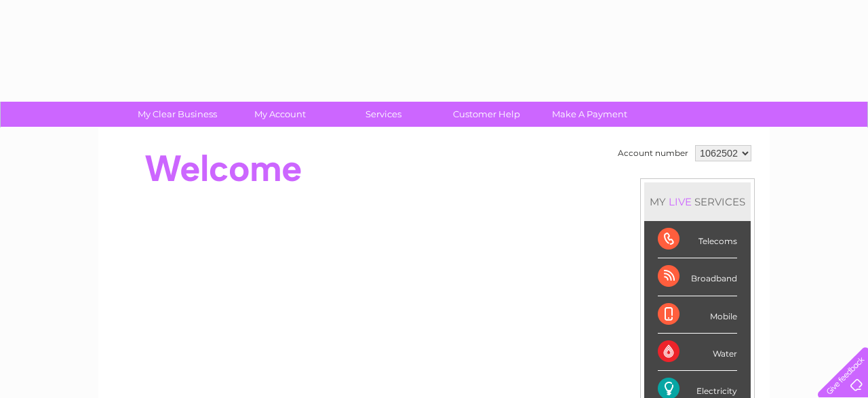  What do you see at coordinates (177, 114) in the screenshot?
I see `a: My Clear Business` at bounding box center [177, 114].